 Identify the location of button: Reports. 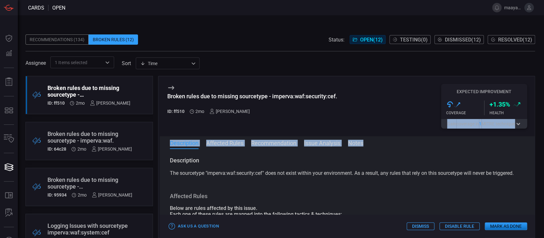
(9, 82).